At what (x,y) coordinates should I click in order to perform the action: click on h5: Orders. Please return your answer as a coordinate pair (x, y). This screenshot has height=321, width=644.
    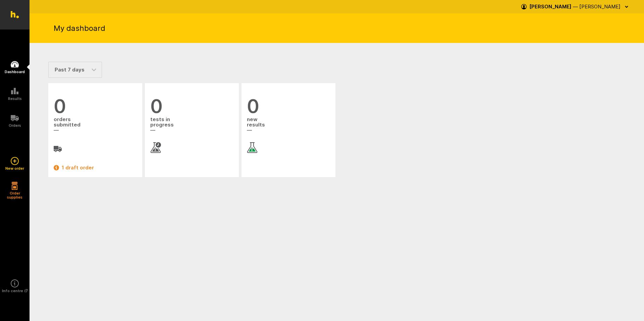
    Looking at the image, I should click on (15, 126).